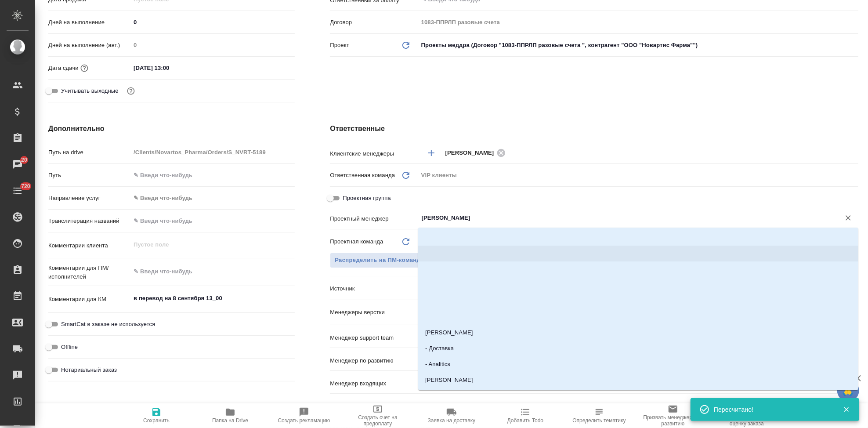  I want to click on p: Комментарии клиента, so click(89, 246).